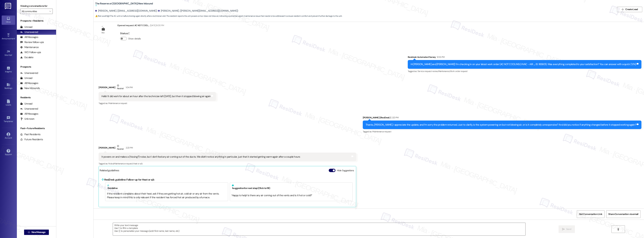 This screenshot has width=644, height=238. Describe the element at coordinates (8, 53) in the screenshot. I see `a: Site Visit •` at that location.